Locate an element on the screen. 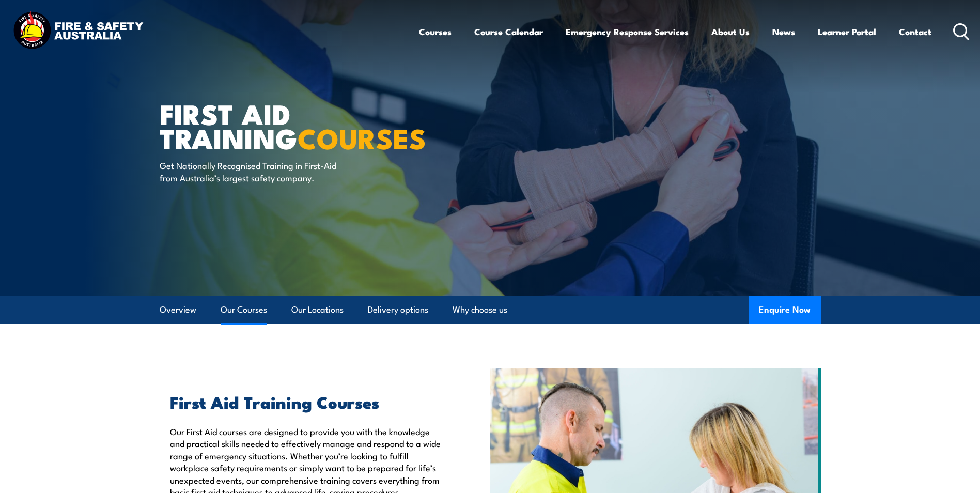 This screenshot has width=980, height=493. h1: First Aid Training is located at coordinates (287, 125).